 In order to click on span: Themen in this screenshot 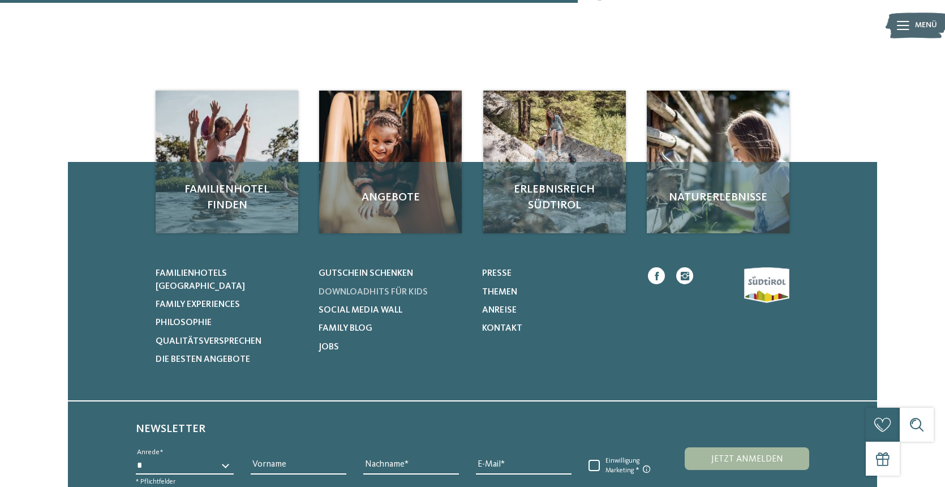, I will do `click(500, 292)`.